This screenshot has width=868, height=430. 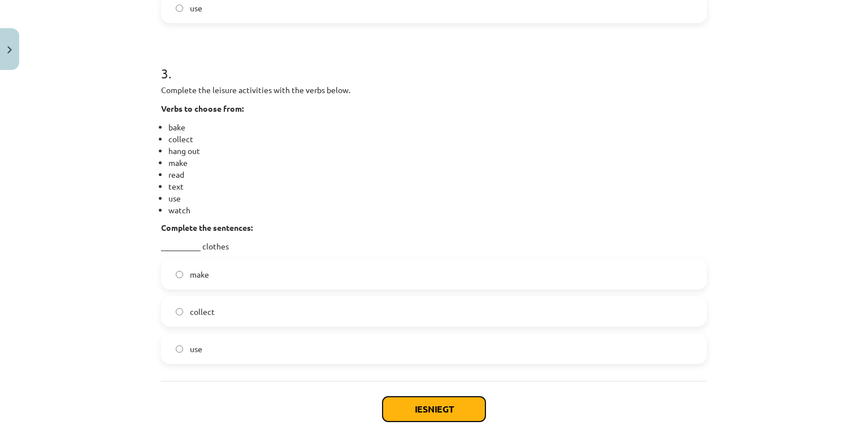 What do you see at coordinates (202, 312) in the screenshot?
I see `span: collect` at bounding box center [202, 312].